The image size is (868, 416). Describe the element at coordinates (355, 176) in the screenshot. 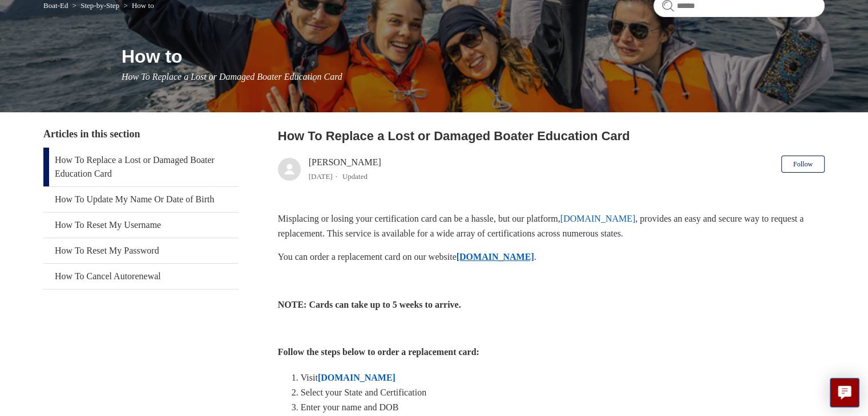

I see `li: Updated` at that location.